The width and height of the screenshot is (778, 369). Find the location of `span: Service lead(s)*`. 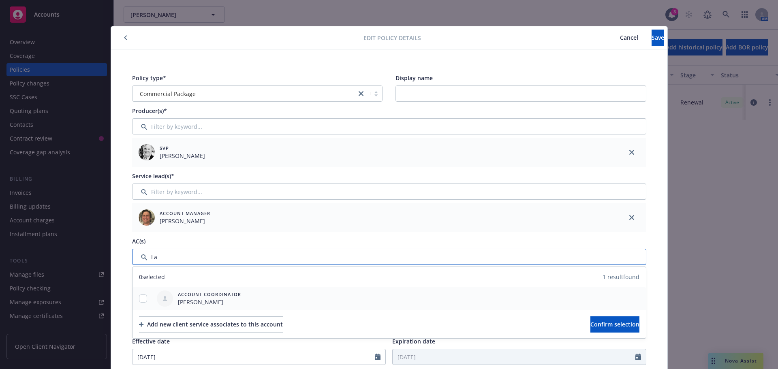

span: Service lead(s)* is located at coordinates (153, 176).